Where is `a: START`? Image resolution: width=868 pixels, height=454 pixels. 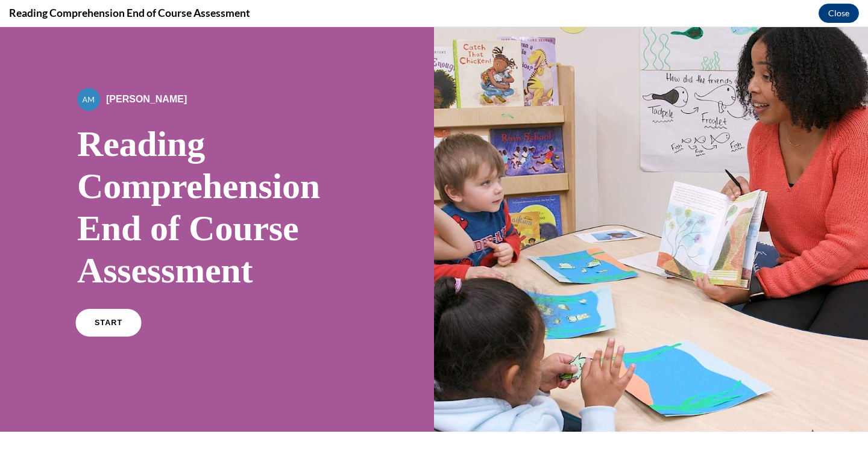 a: START is located at coordinates (108, 295).